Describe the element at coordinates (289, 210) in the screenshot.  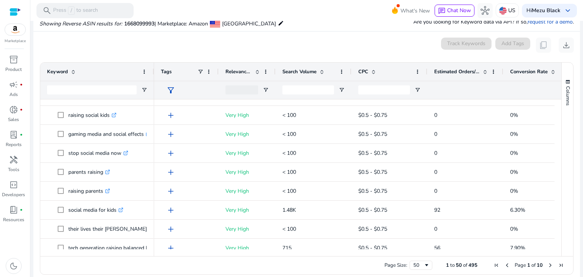
I see `span: 1.48K` at that location.